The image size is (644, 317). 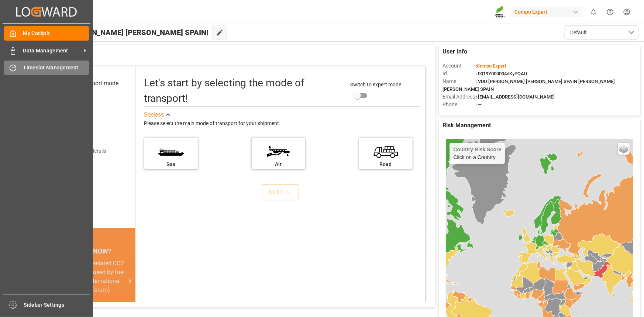 What do you see at coordinates (385, 165) in the screenshot?
I see `div: Road` at bounding box center [385, 165].